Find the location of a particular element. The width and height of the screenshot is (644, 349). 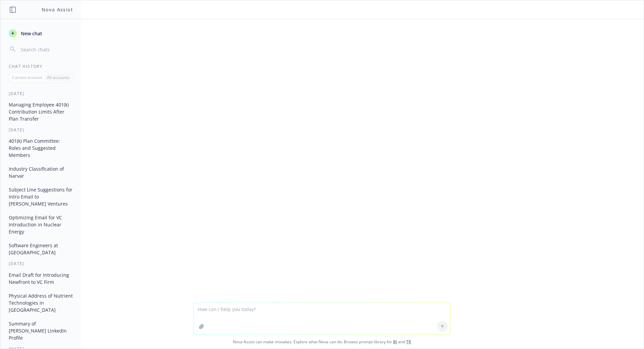

button: Email Draft for Introducing Newfront to VC Firm is located at coordinates (41, 279).